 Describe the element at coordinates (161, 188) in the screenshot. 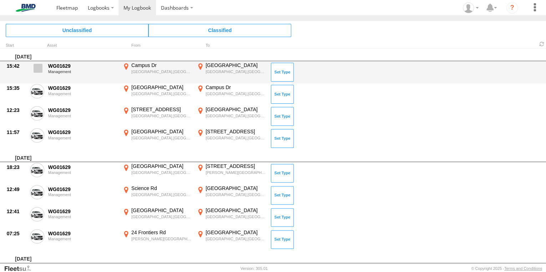

I see `div: Science Rd` at that location.